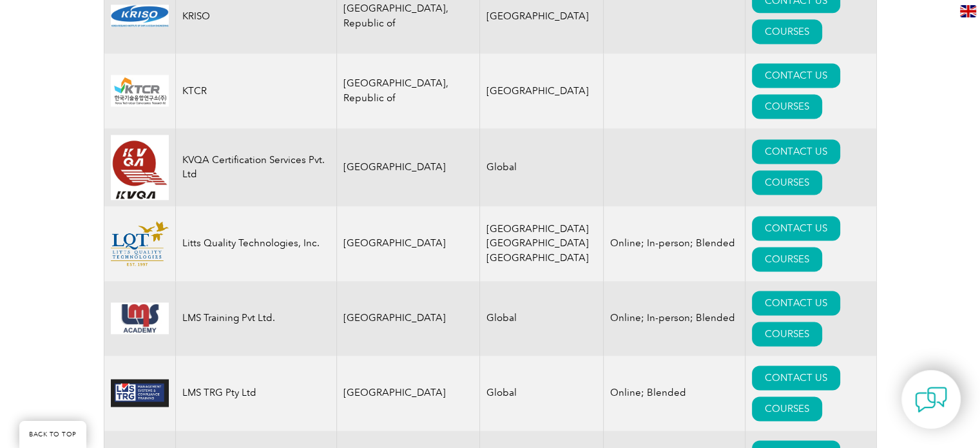  I want to click on img: 8fb97be4-9e14-ea11-a811-000d3a79722d-logo.jpg, so click(140, 91).